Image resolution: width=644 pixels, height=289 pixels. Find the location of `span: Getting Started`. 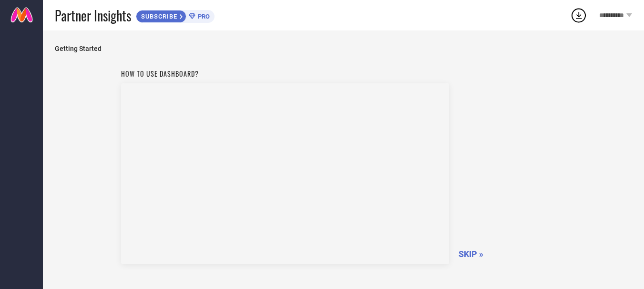

span: Getting Started is located at coordinates (343, 49).